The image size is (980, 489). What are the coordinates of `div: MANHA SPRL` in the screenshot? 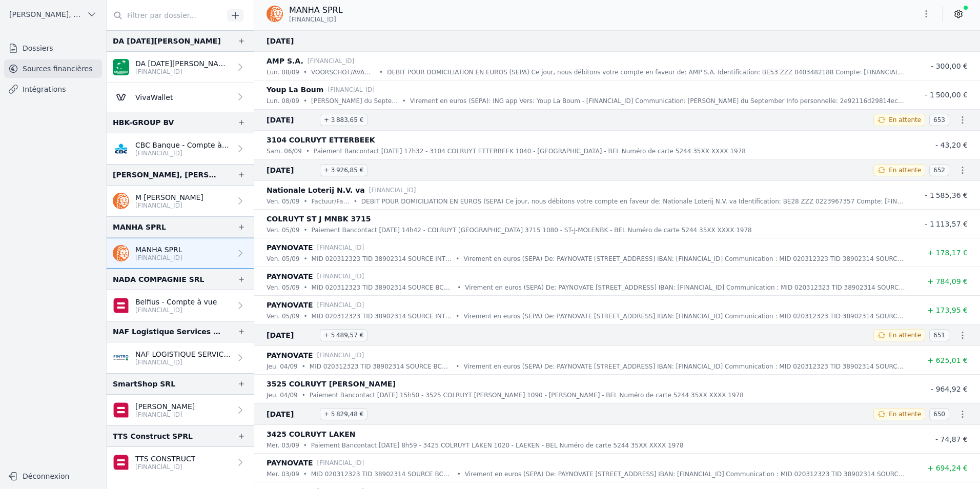 It's located at (139, 227).